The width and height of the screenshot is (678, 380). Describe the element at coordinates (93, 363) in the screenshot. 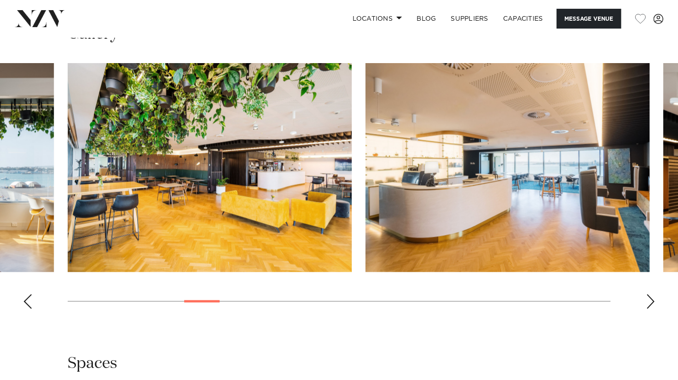

I see `h2: Spaces` at that location.